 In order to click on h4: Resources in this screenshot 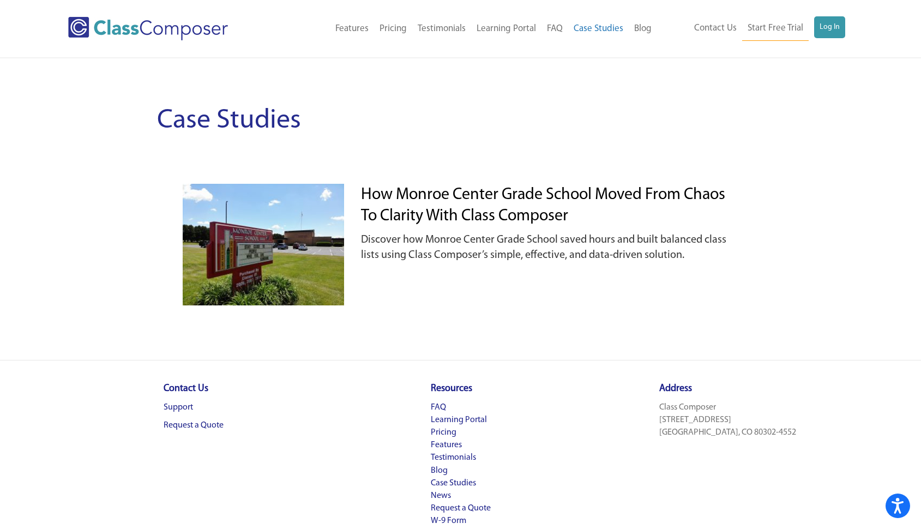, I will do `click(461, 389)`.